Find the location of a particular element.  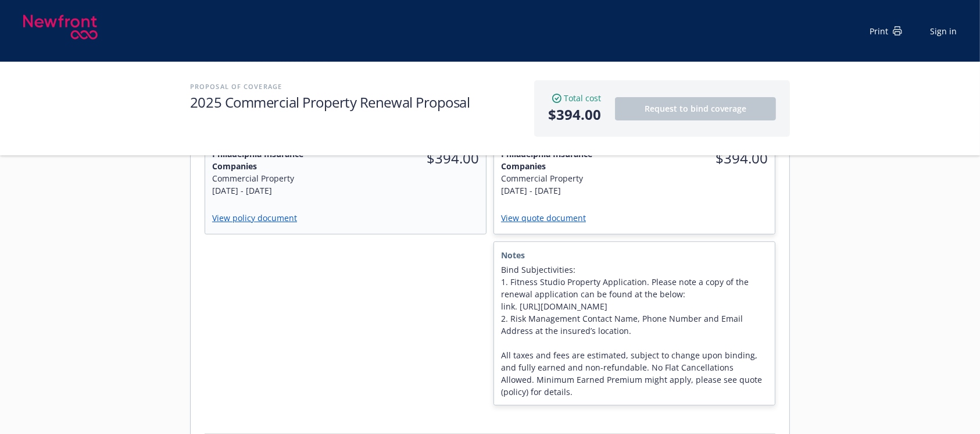

a: View quote document is located at coordinates (548, 217).